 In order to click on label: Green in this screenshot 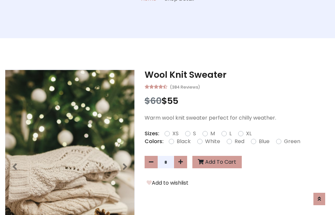, I will do `click(292, 142)`.